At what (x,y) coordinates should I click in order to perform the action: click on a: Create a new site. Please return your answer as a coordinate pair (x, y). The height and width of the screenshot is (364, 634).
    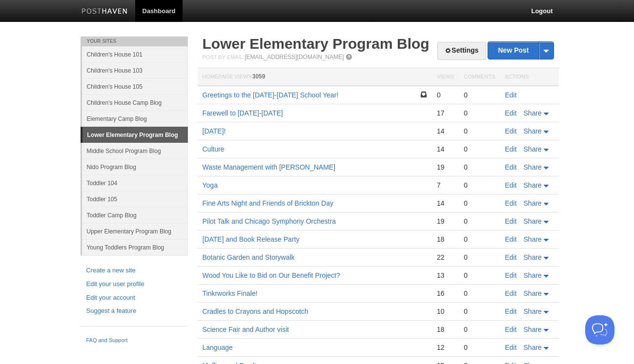
    Looking at the image, I should click on (134, 270).